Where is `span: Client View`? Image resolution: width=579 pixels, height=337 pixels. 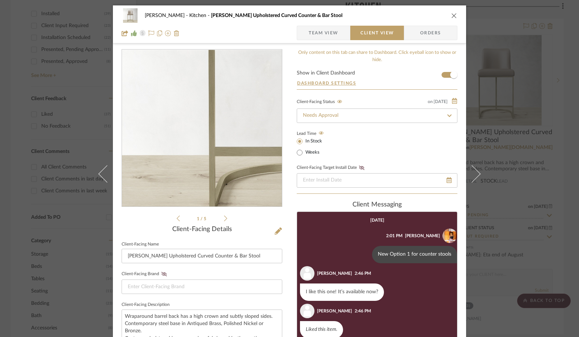
span: Client View is located at coordinates (377, 33).